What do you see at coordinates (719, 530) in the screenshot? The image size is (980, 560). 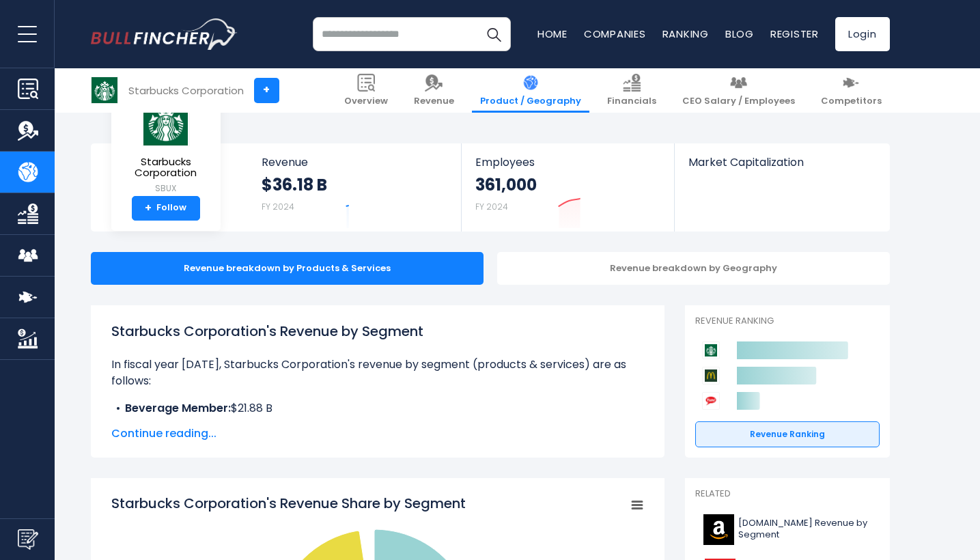 I see `img: AMZN logo` at bounding box center [719, 530].